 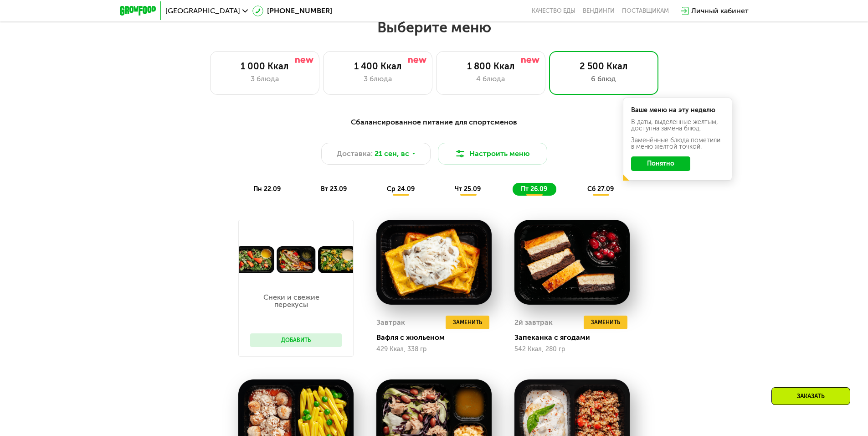 I want to click on button: Настроить меню, so click(x=493, y=154).